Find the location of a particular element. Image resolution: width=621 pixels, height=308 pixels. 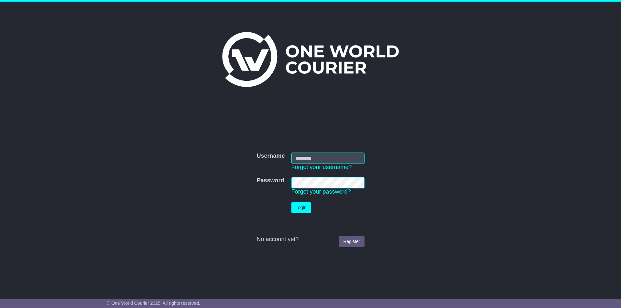

img: One World is located at coordinates (310, 59).